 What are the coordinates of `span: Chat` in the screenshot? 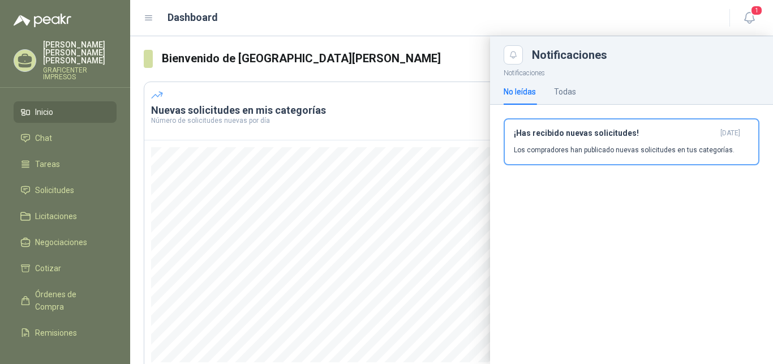 It's located at (44, 138).